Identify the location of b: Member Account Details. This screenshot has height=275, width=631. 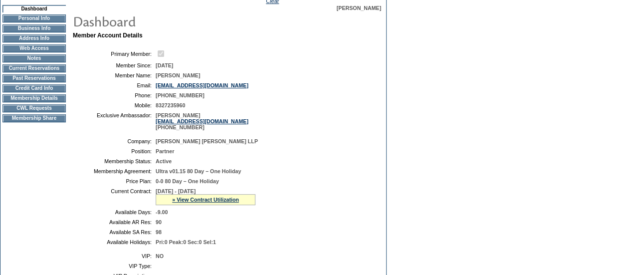
(108, 35).